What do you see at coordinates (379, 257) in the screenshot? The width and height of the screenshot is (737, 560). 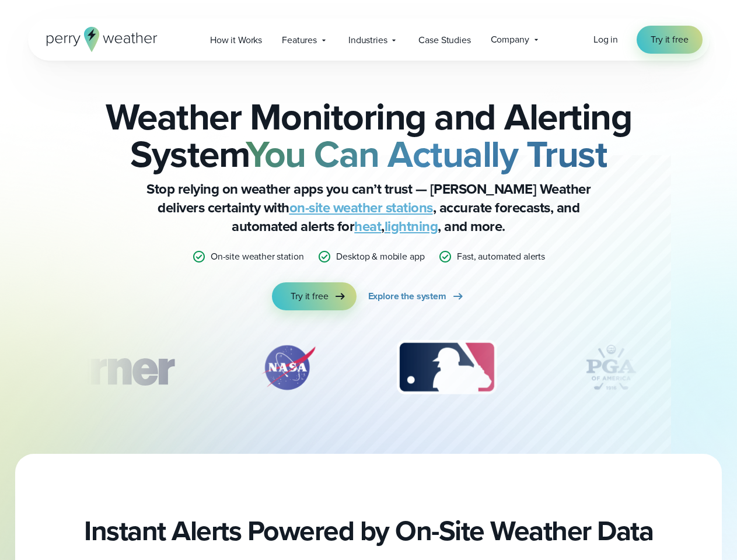 I see `p: Desktop & mobile app` at bounding box center [379, 257].